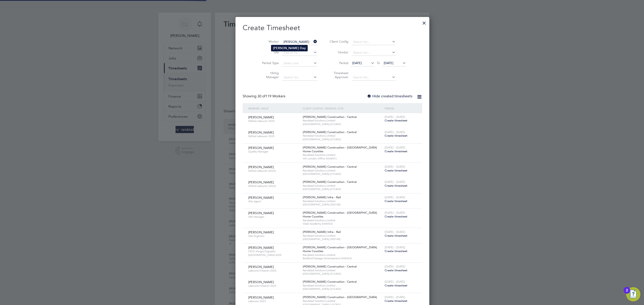 This screenshot has width=644, height=305. I want to click on div: 2, so click(627, 294).